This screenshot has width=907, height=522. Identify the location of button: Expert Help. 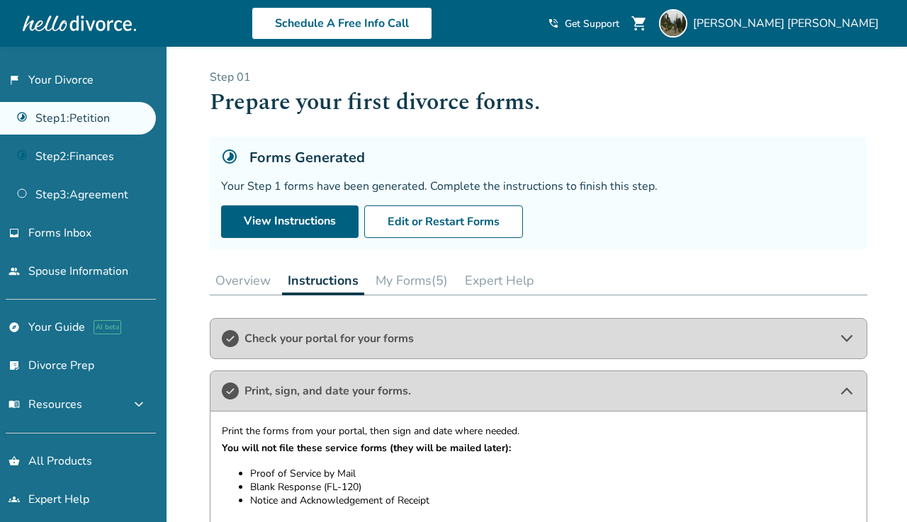
(500, 281).